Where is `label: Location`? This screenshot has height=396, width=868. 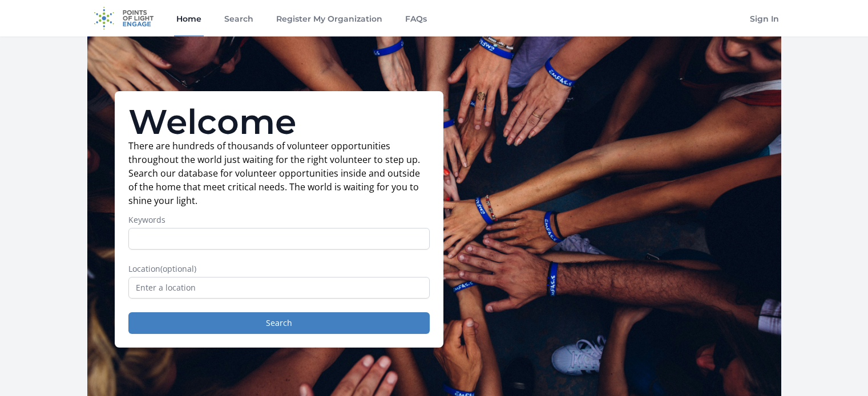
label: Location is located at coordinates (279, 269).